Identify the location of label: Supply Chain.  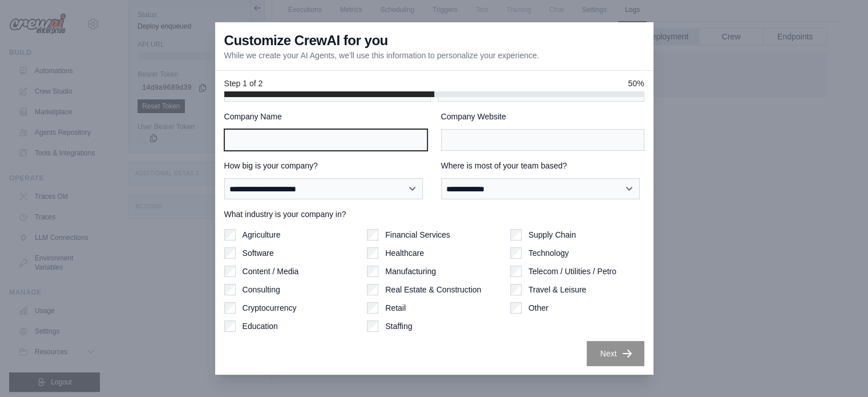
(552, 235).